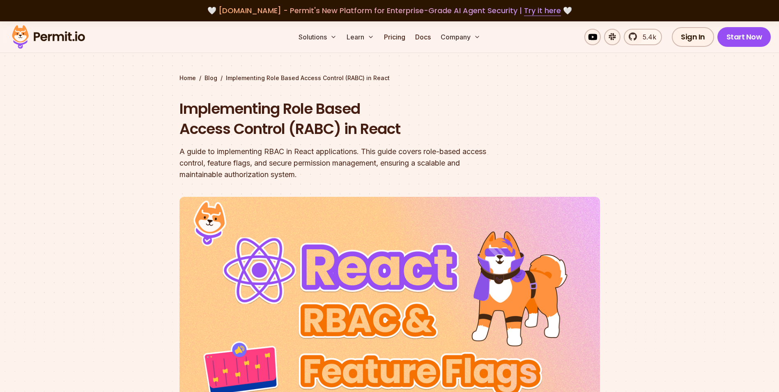 The height and width of the screenshot is (392, 779). What do you see at coordinates (360, 37) in the screenshot?
I see `button: Learn` at bounding box center [360, 37].